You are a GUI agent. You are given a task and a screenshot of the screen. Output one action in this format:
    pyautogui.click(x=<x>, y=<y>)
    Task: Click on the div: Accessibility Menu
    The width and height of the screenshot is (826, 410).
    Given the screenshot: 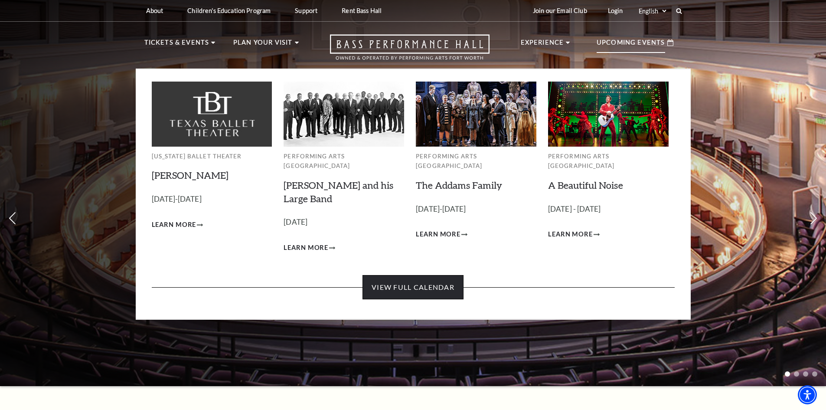 What is the action you would take?
    pyautogui.click(x=807, y=394)
    